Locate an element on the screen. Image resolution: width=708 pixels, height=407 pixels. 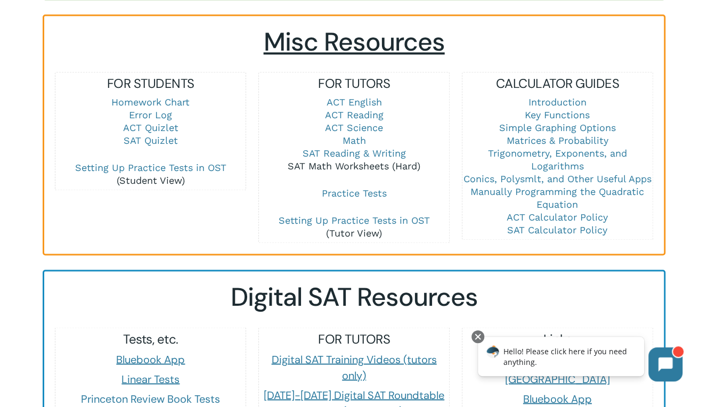
a: Introduction is located at coordinates (557, 102).